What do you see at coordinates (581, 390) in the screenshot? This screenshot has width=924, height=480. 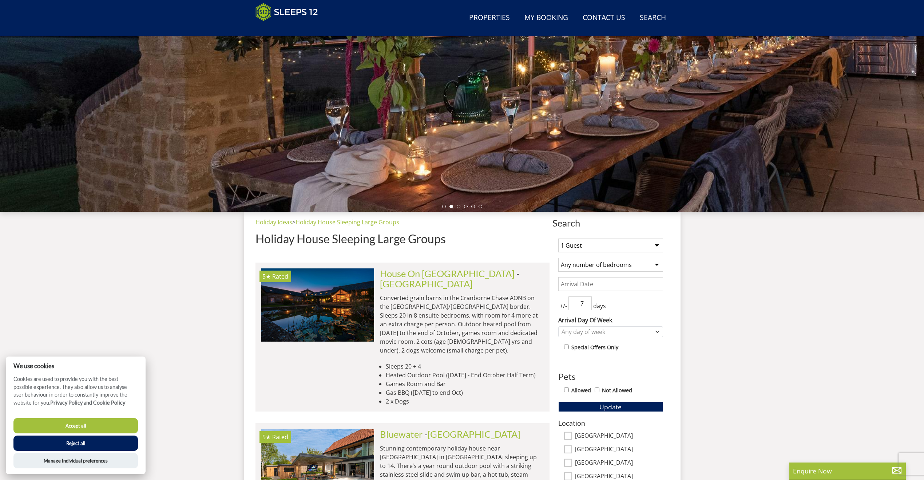 I see `label: Allowed` at bounding box center [581, 390].